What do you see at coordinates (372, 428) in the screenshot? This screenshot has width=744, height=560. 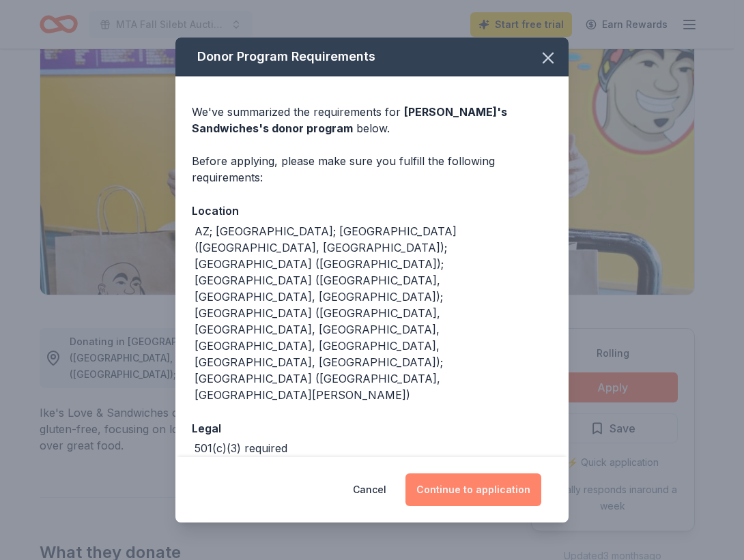 I see `div: Legal` at bounding box center [372, 428].